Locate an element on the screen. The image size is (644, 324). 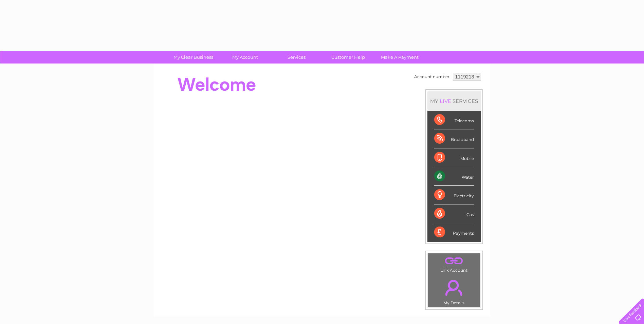
div: Broadband is located at coordinates (454, 138).